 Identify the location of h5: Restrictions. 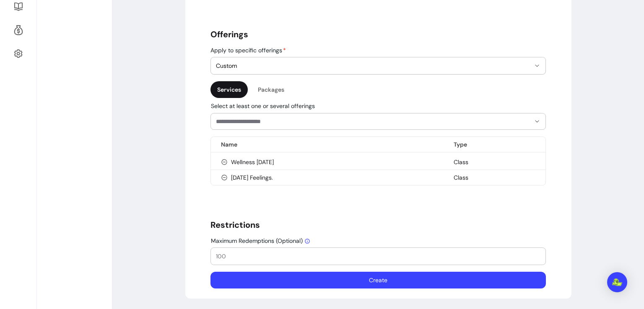
(378, 225).